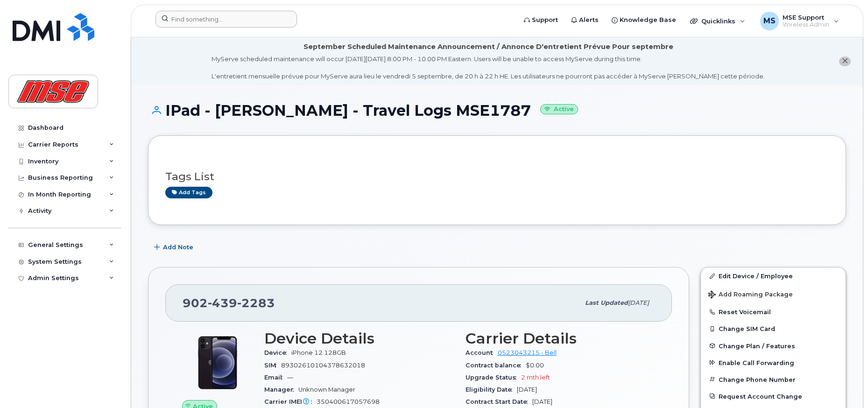 This screenshot has width=868, height=408. I want to click on span: Last updated, so click(607, 303).